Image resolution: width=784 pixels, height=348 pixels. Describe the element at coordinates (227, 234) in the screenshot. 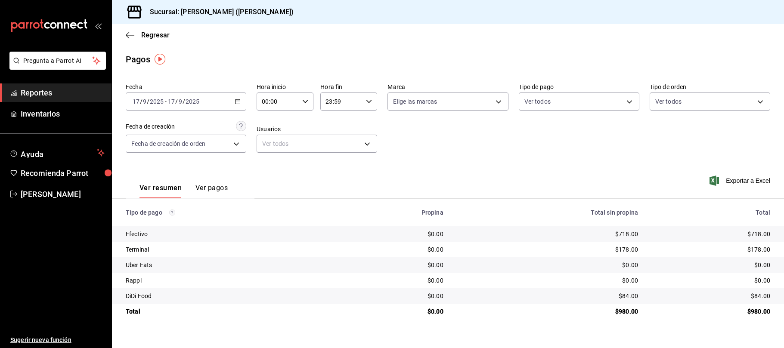

I see `div: Efectivo` at that location.